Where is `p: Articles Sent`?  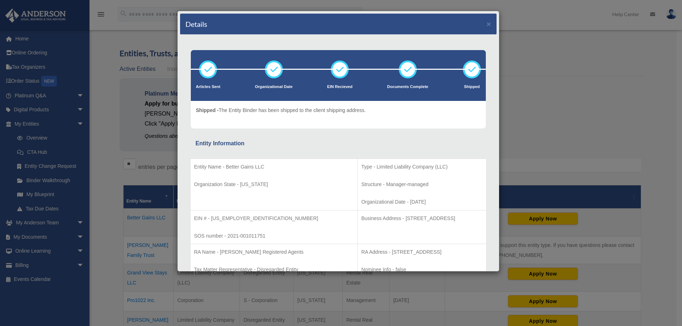
p: Articles Sent is located at coordinates (208, 87).